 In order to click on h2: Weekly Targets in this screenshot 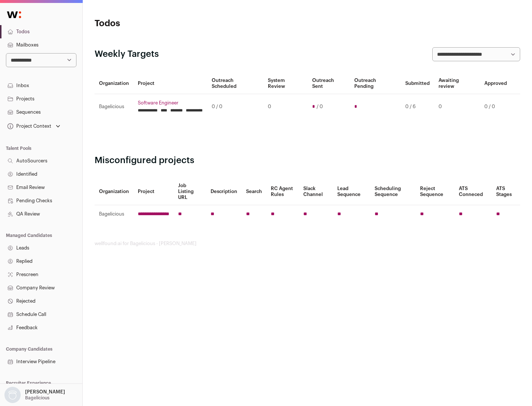, I will do `click(127, 55)`.